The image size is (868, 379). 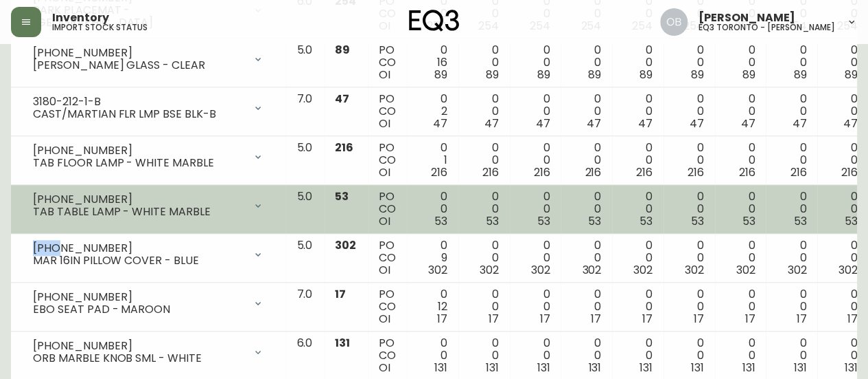 What do you see at coordinates (433, 258) in the screenshot?
I see `div: 0 9` at bounding box center [433, 258].